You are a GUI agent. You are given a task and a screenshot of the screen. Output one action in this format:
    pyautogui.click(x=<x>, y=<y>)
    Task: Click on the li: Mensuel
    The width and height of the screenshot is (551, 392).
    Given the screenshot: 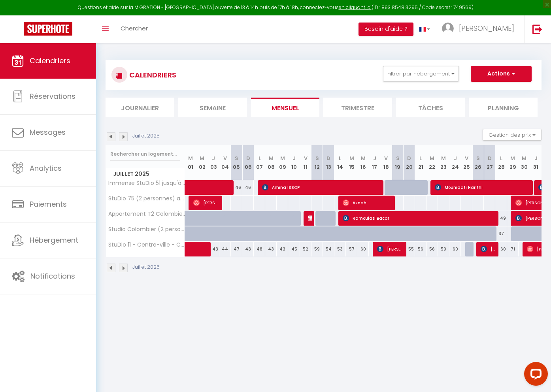 What is the action you would take?
    pyautogui.click(x=285, y=107)
    